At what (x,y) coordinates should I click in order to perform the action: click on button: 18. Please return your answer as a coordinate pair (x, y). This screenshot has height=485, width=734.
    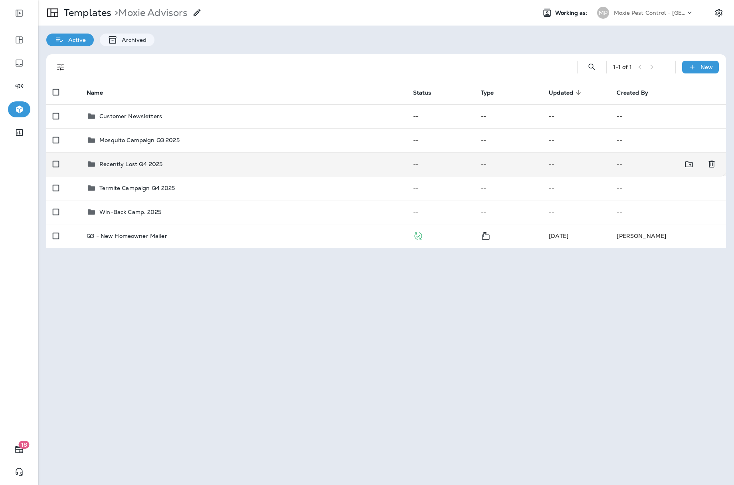
    Looking at the image, I should click on (19, 450).